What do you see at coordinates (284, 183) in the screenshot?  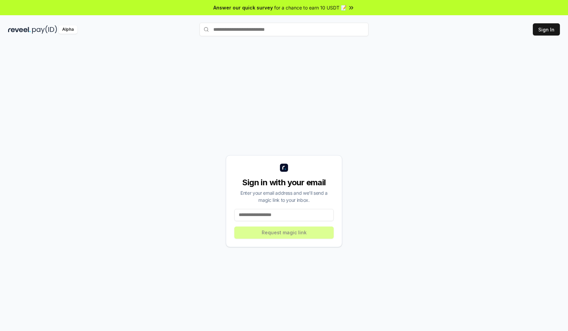 I see `div: Sign in with your email` at bounding box center [284, 183].